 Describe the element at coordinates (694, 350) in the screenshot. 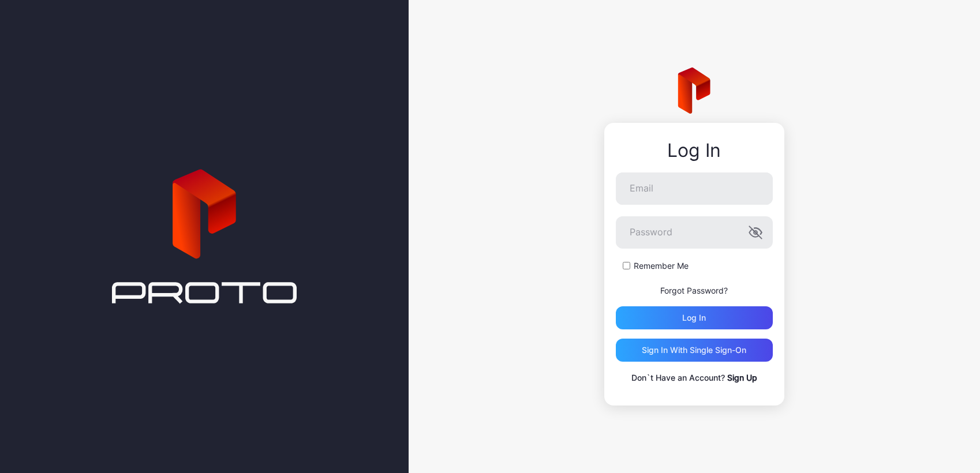

I see `button: Sign in With Single Sign-On` at that location.